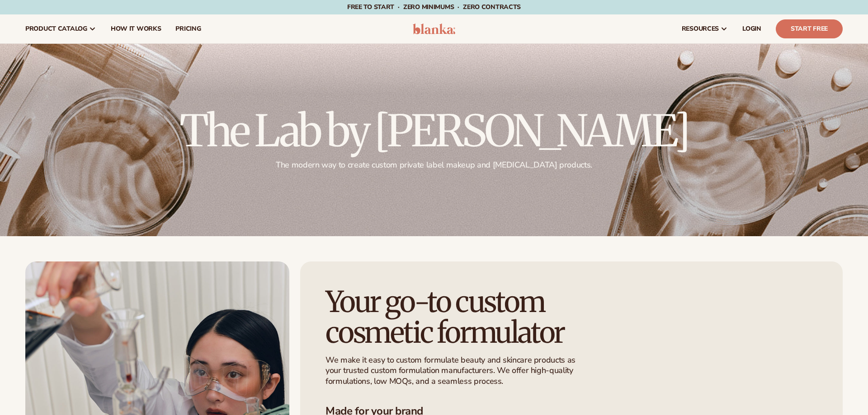 This screenshot has height=415, width=868. I want to click on a: resources, so click(705, 29).